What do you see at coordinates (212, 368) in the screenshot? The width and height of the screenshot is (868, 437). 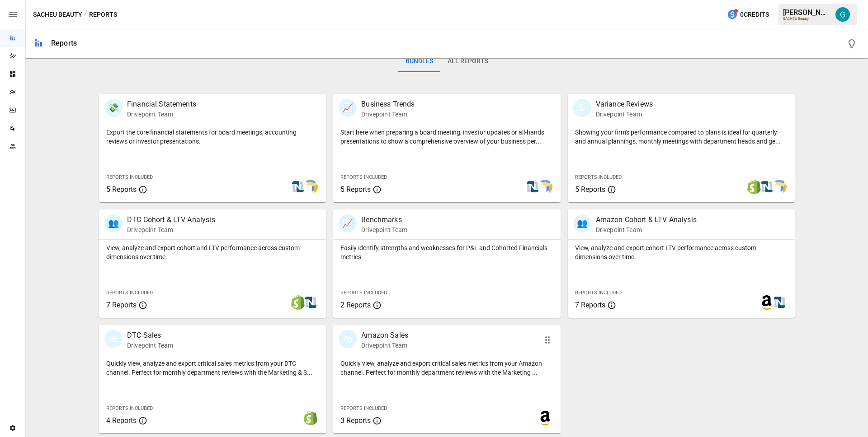 I see `p: Quickly view, analyze and export critical sales metrics from your DTC channel. Perfect for monthl...` at bounding box center [212, 368].